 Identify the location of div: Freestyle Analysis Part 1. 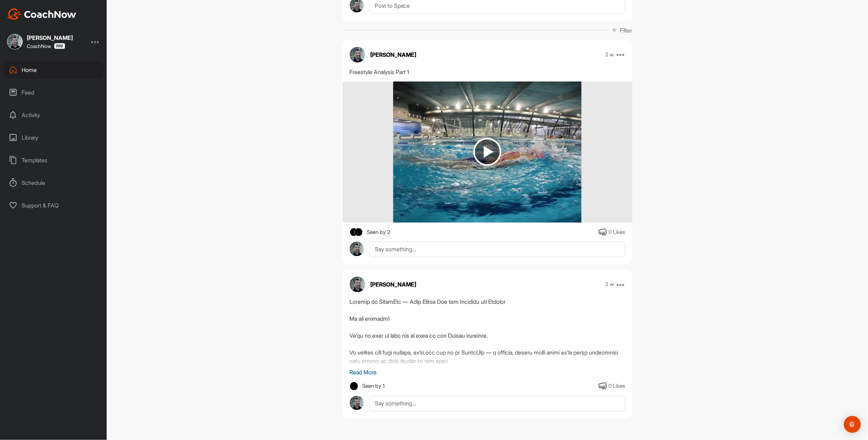
(487, 72).